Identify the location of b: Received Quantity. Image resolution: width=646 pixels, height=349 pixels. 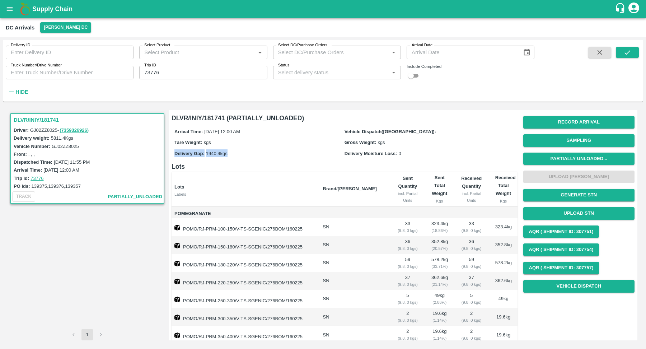
(471, 182).